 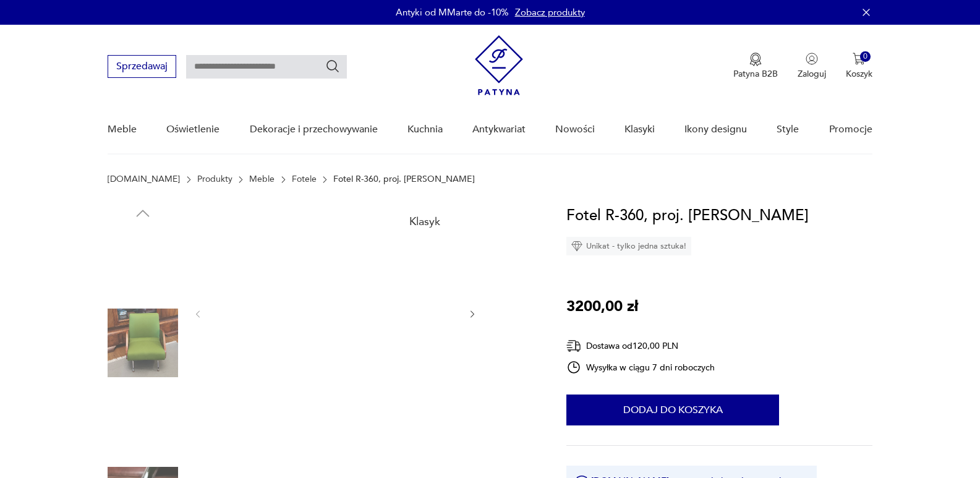 I want to click on a: Ikona medaluPatyna B2B, so click(x=755, y=66).